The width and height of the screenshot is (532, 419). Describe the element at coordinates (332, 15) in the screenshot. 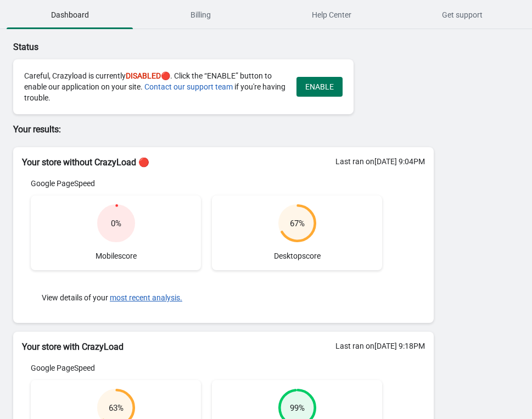

I see `span: Help Center` at that location.